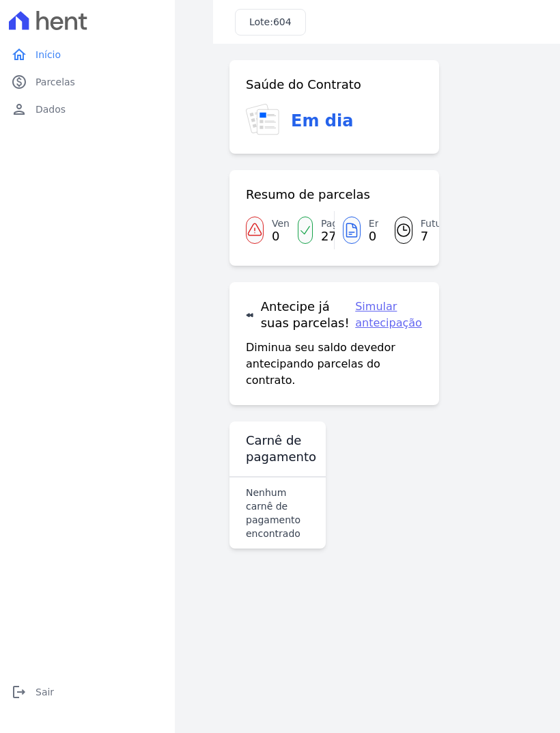 This screenshot has height=733, width=560. What do you see at coordinates (303, 85) in the screenshot?
I see `h3: Saúde do Contrato` at bounding box center [303, 85].